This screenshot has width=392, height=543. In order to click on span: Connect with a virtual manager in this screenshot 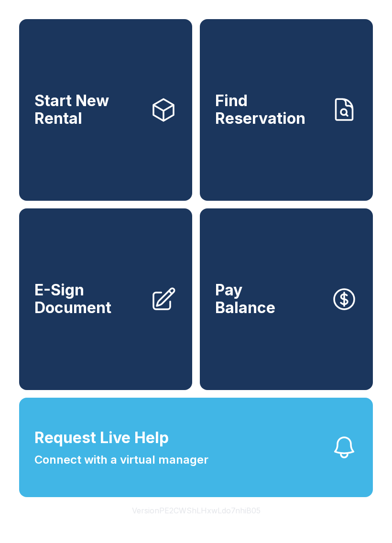, I will do `click(121, 460)`.